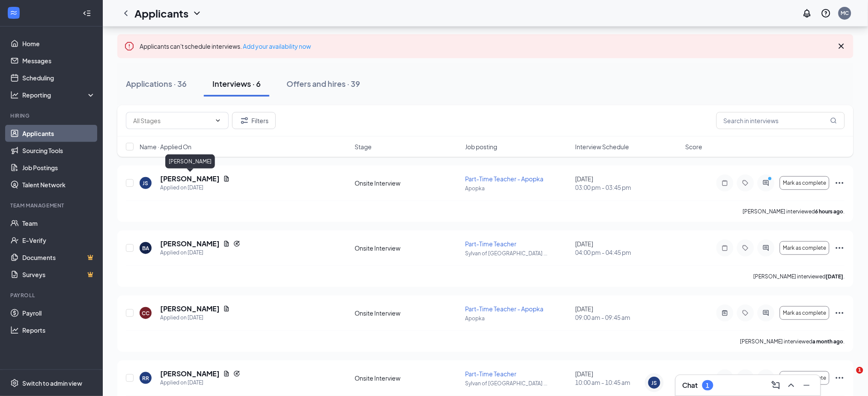  Describe the element at coordinates (58, 241) in the screenshot. I see `a: E-Verify` at that location.